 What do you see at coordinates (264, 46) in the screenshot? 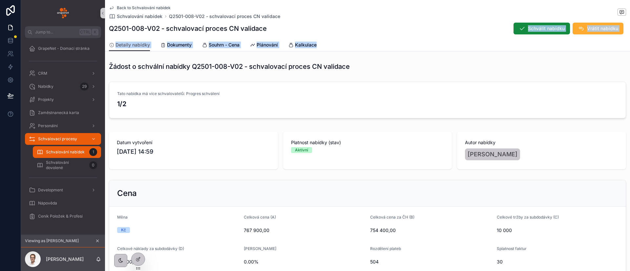
I see `a: Plánování` at bounding box center [264, 46].